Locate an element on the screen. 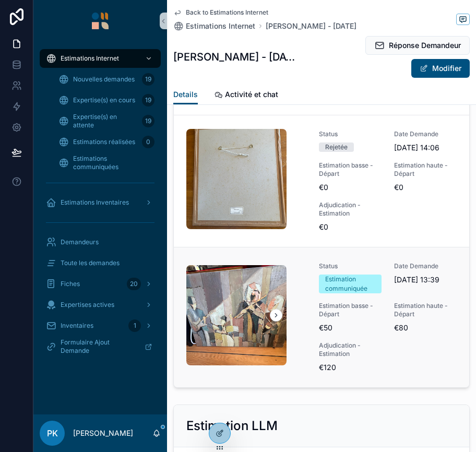  span: Nouvelles demandes is located at coordinates (104, 80).